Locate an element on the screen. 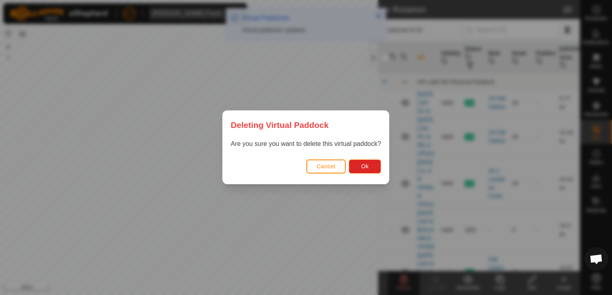 This screenshot has width=612, height=295. span: Cancel is located at coordinates (326, 167).